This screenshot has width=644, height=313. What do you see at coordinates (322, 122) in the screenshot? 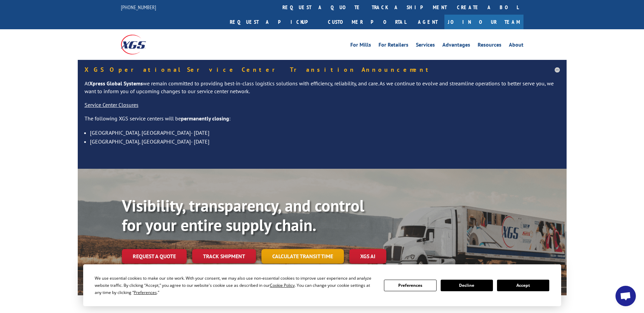
I see `p: The following XGS service centers will be :` at bounding box center [322, 122].